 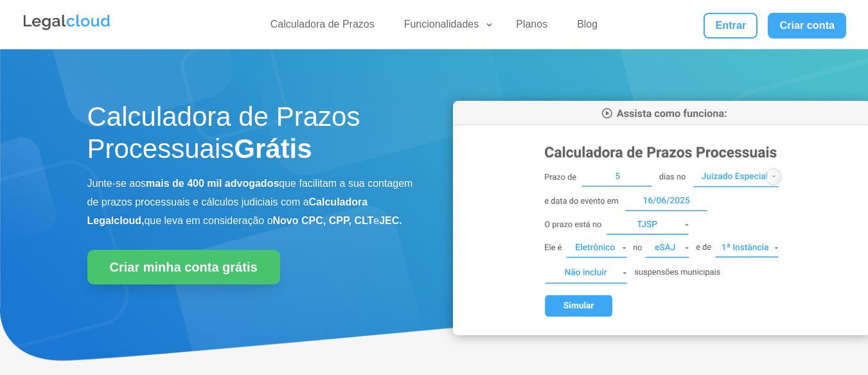 I want to click on b: JEC., so click(x=391, y=220).